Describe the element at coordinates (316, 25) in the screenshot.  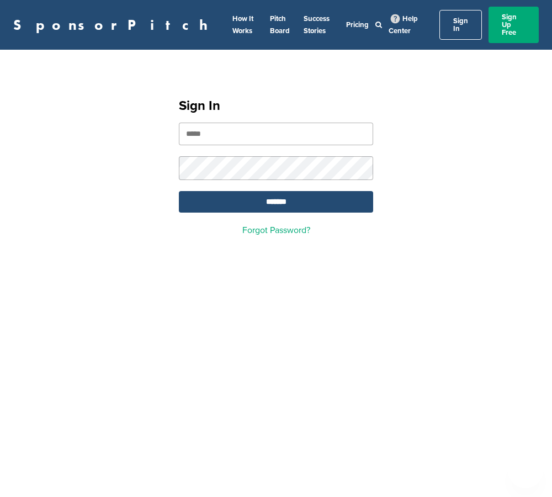
I see `a: Success Stories` at that location.